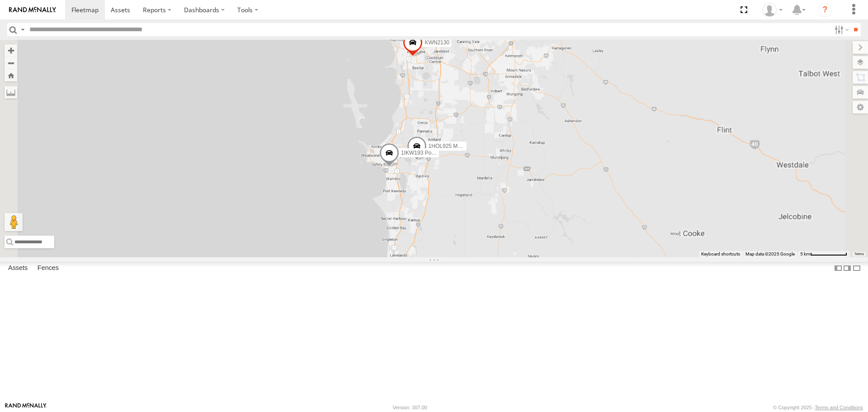 The image size is (868, 412). I want to click on label: Hide Summary Table, so click(857, 268).